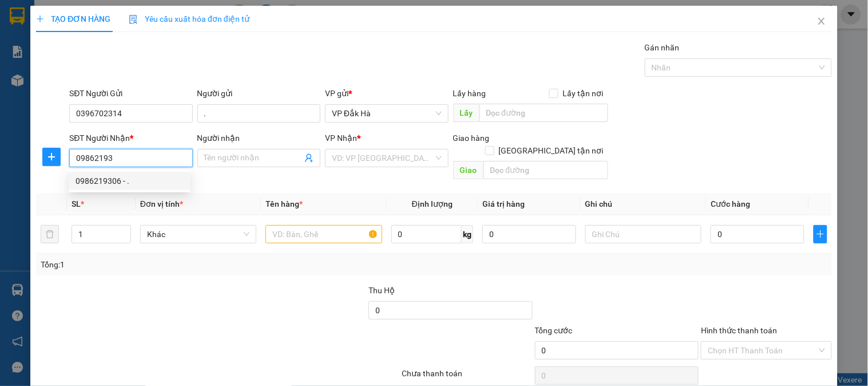 The width and height of the screenshot is (868, 386). I want to click on span: Định lượng, so click(433, 204).